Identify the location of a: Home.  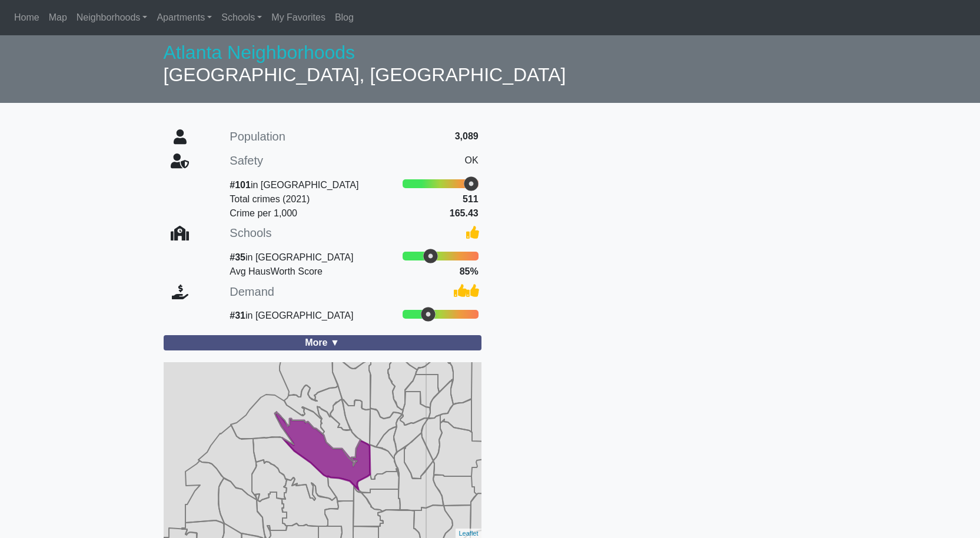
(27, 18).